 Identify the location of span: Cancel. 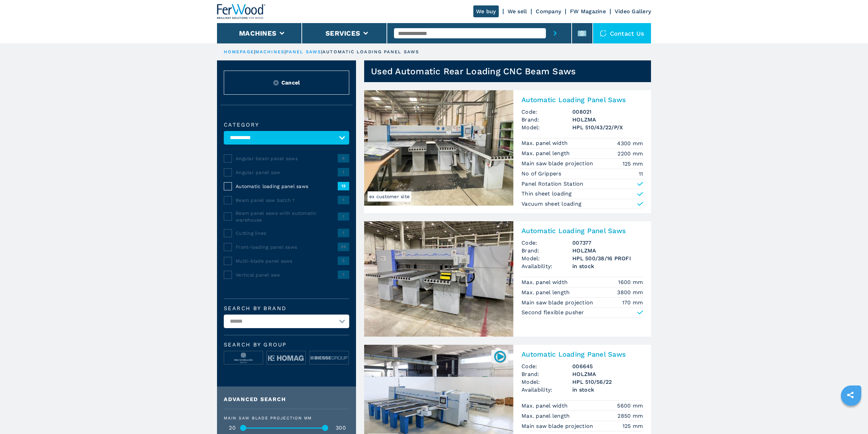
(290, 83).